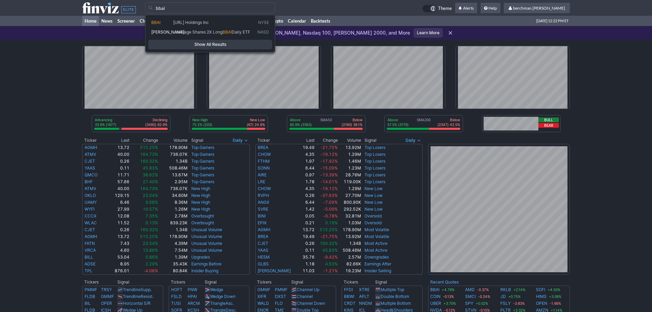 The width and height of the screenshot is (652, 312). I want to click on span: -0.78%, so click(330, 216).